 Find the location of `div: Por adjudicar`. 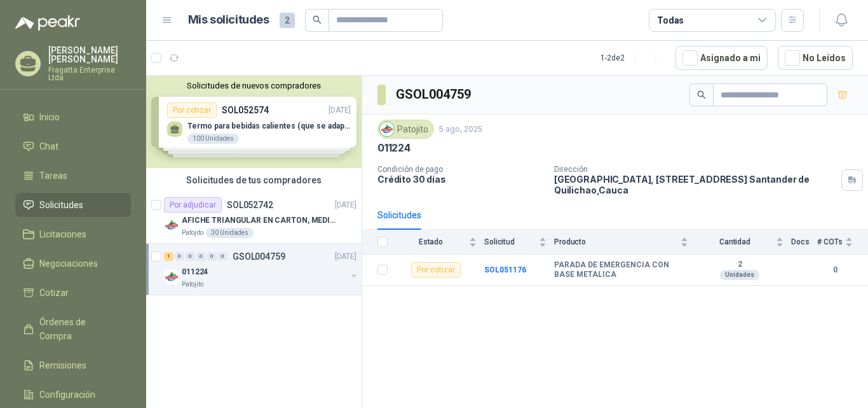

div: Por adjudicar is located at coordinates (193, 205).